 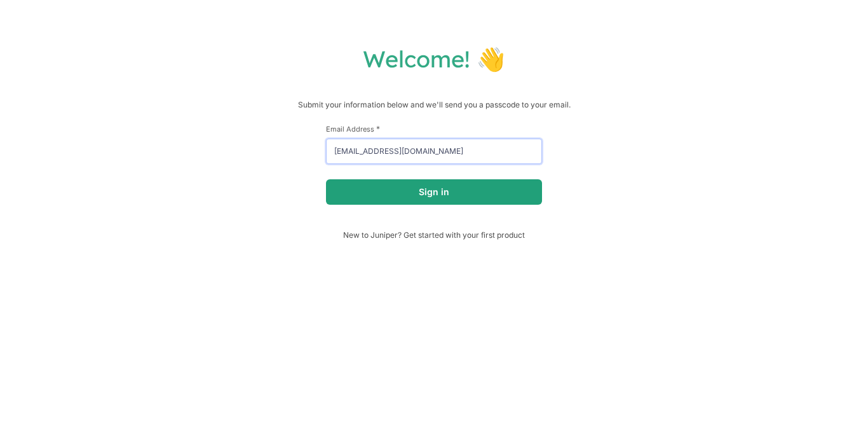 I want to click on button: Sign in, so click(x=434, y=192).